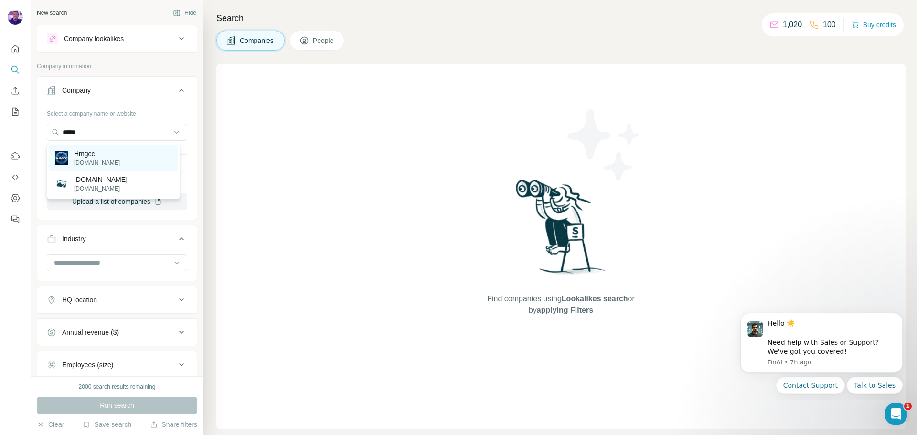 Image resolution: width=917 pixels, height=435 pixels. Describe the element at coordinates (604, 145) in the screenshot. I see `img: Surfe Illustration - Stars` at that location.